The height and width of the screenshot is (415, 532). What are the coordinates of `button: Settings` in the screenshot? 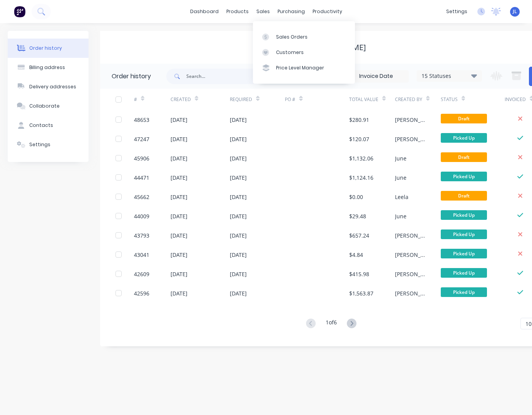 It's located at (48, 145).